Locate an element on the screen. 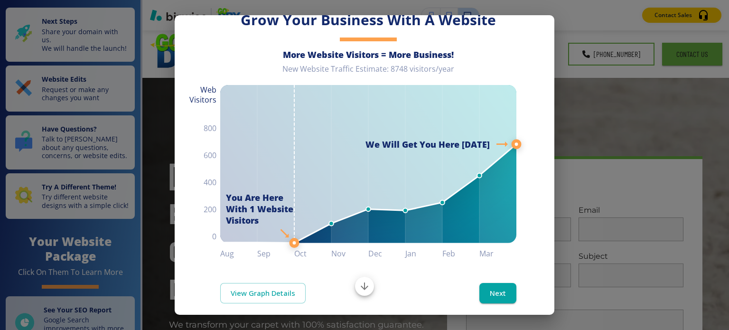 This screenshot has height=330, width=729. h6: Oct is located at coordinates (313, 254).